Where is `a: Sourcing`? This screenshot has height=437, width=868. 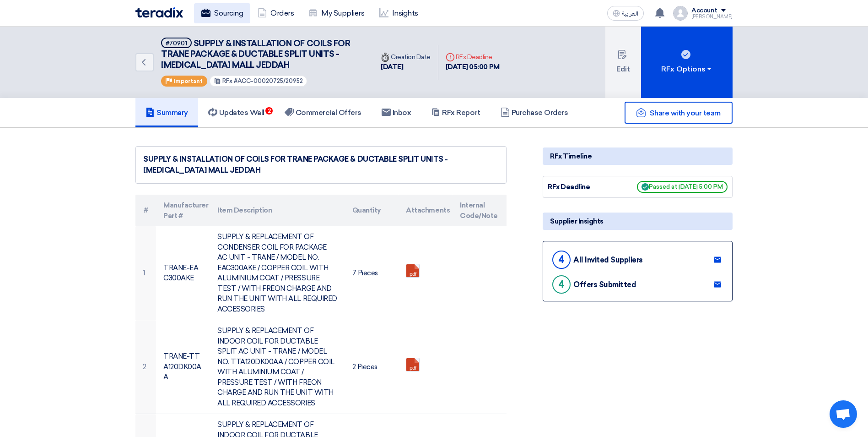
a: Sourcing is located at coordinates (222, 13).